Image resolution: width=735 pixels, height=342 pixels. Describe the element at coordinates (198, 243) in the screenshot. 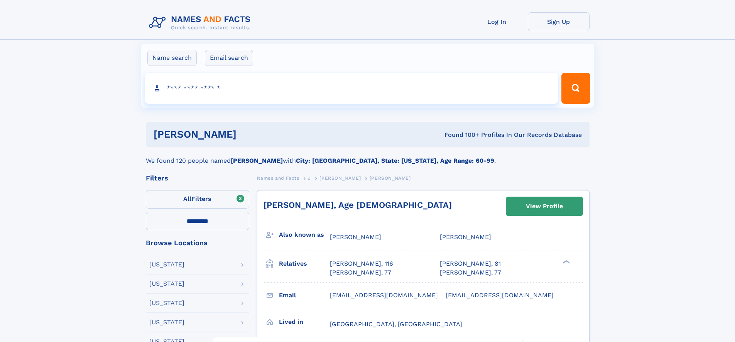

I see `div: Browse Locations` at that location.